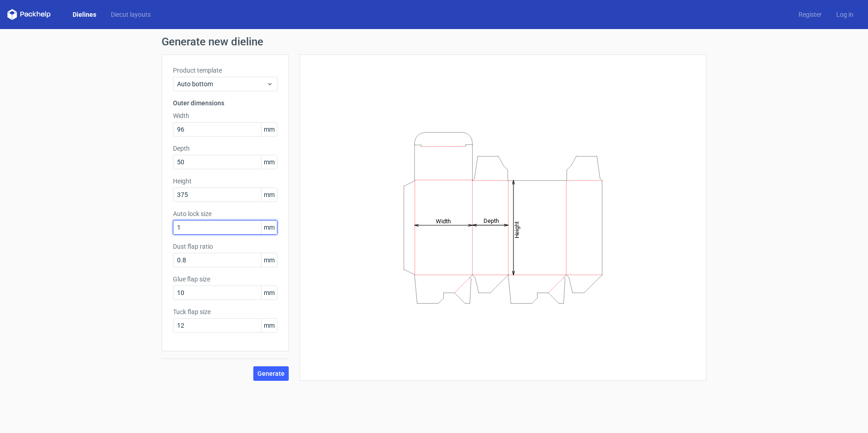 The width and height of the screenshot is (868, 433). Describe the element at coordinates (491, 221) in the screenshot. I see `tspan: Depth` at that location.